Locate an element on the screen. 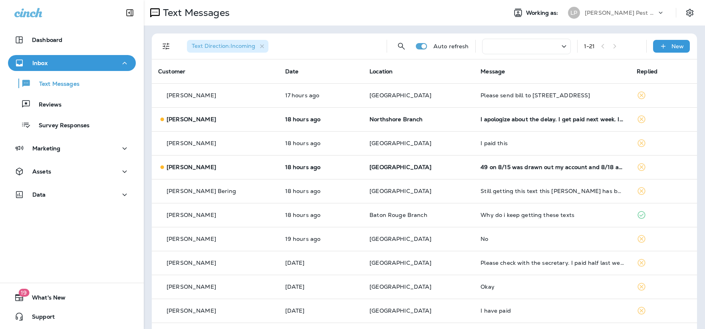 The height and width of the screenshot is (329, 705). span: Replied is located at coordinates (647, 71).